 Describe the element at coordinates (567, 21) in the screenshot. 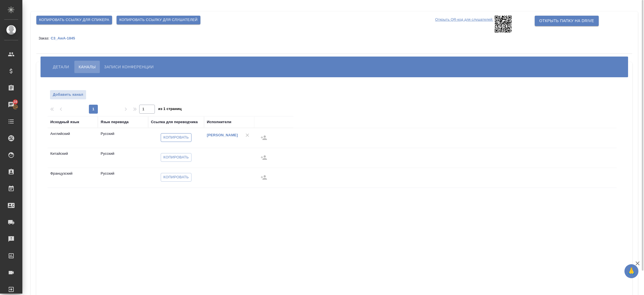

I see `span: Открыть папку на Drive` at that location.